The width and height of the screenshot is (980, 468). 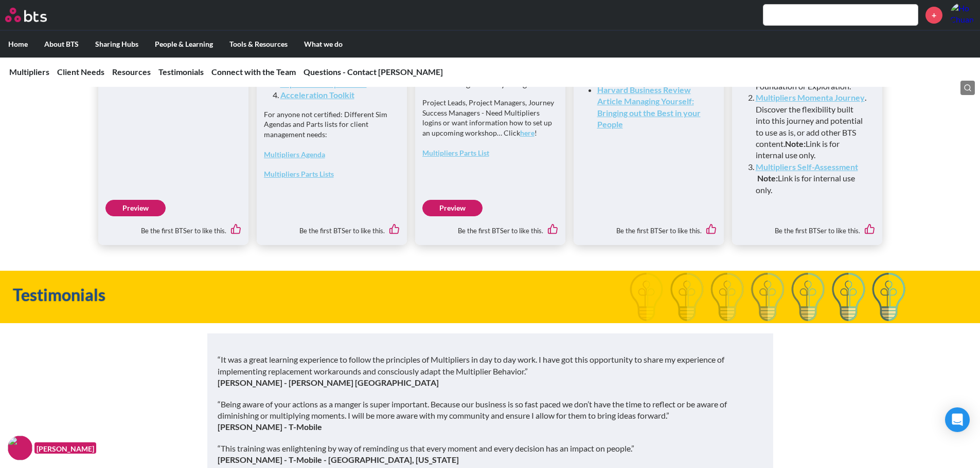 What do you see at coordinates (527, 133) in the screenshot?
I see `a: here` at bounding box center [527, 133].